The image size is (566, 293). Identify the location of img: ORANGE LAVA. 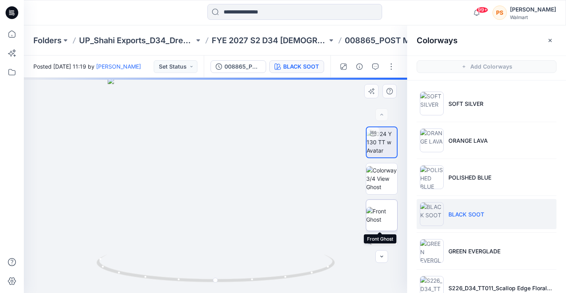
(431, 140).